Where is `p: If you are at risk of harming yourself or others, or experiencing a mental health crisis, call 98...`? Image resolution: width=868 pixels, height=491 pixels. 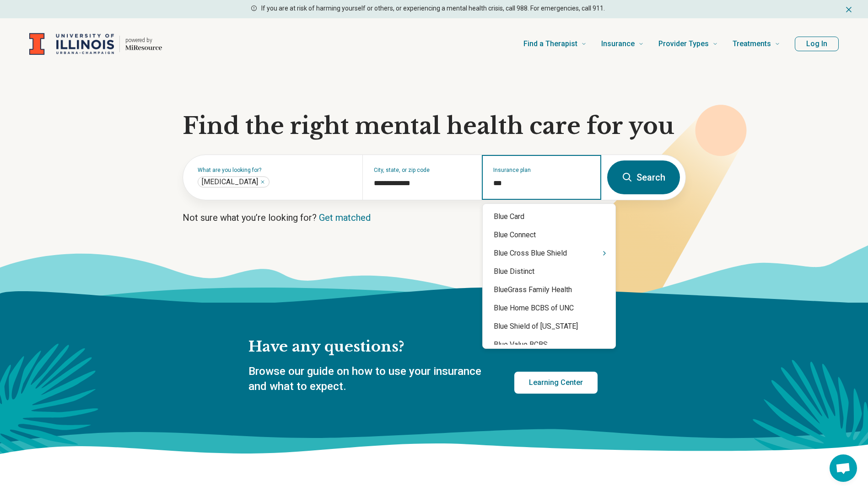 p: If you are at risk of harming yourself or others, or experiencing a mental health crisis, call 98... is located at coordinates (433, 8).